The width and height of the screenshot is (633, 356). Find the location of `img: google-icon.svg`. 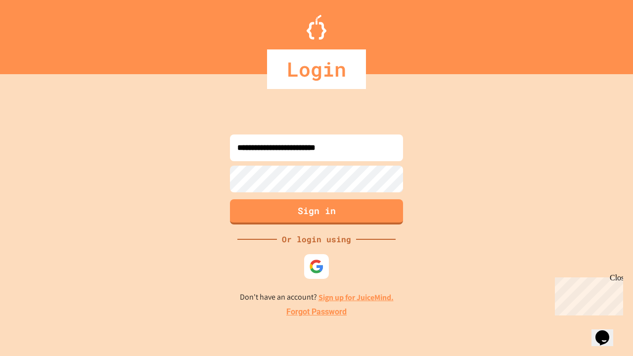

img: google-icon.svg is located at coordinates (317, 267).